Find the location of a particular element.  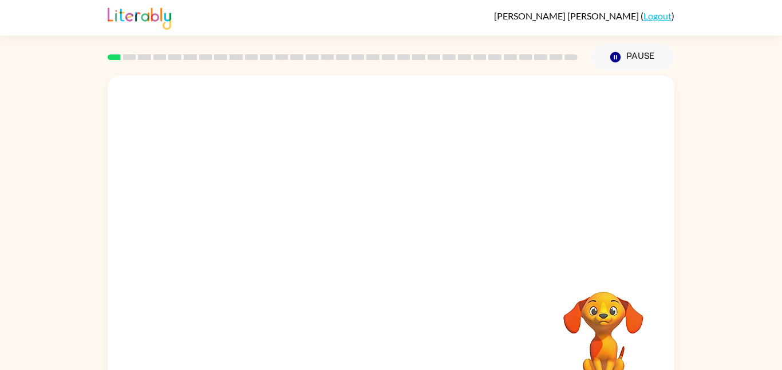

img: Literably is located at coordinates (139, 17).